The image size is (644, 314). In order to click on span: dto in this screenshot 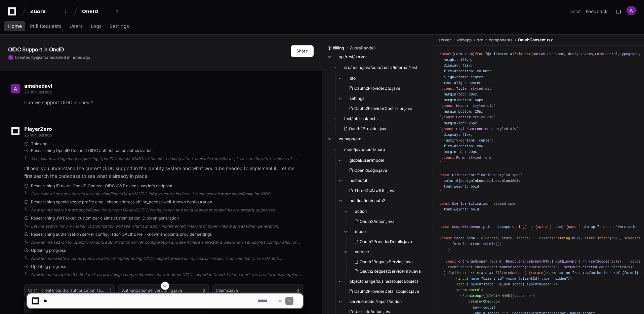, I will do `click(352, 78)`.